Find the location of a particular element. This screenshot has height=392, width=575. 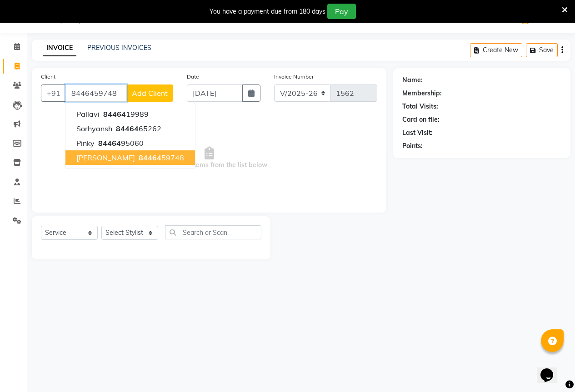

label: Client is located at coordinates (48, 77).